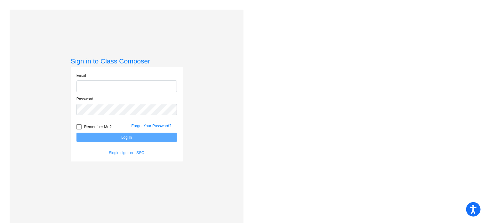  What do you see at coordinates (151, 126) in the screenshot?
I see `a: Forgot Your Password?` at bounding box center [151, 126].